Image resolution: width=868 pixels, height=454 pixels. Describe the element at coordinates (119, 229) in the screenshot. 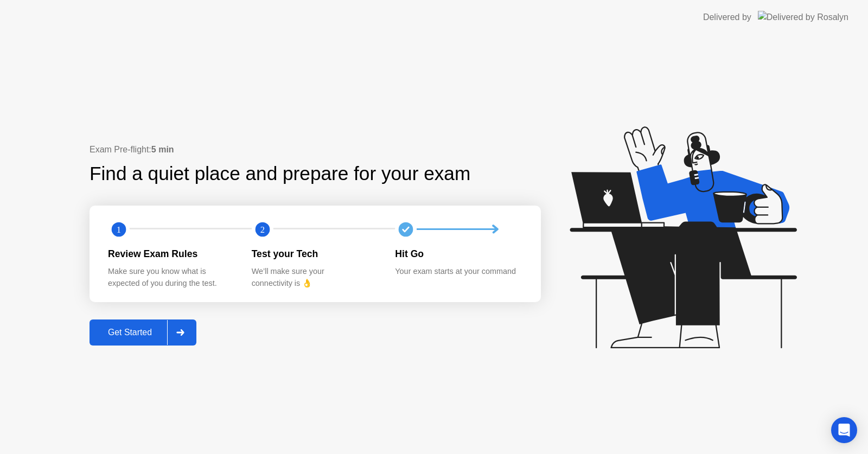

I see `text: 1` at that location.